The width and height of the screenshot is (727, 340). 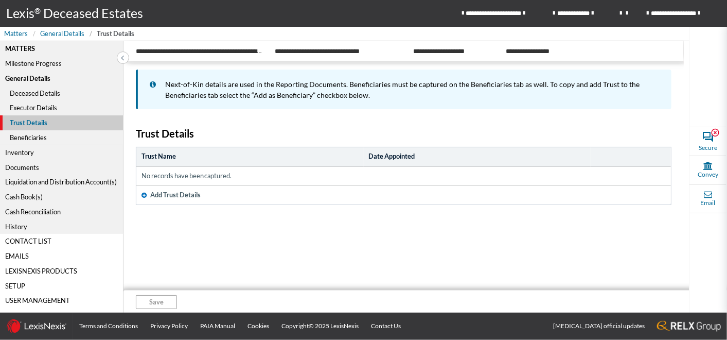 I want to click on a: Matters, so click(x=19, y=33).